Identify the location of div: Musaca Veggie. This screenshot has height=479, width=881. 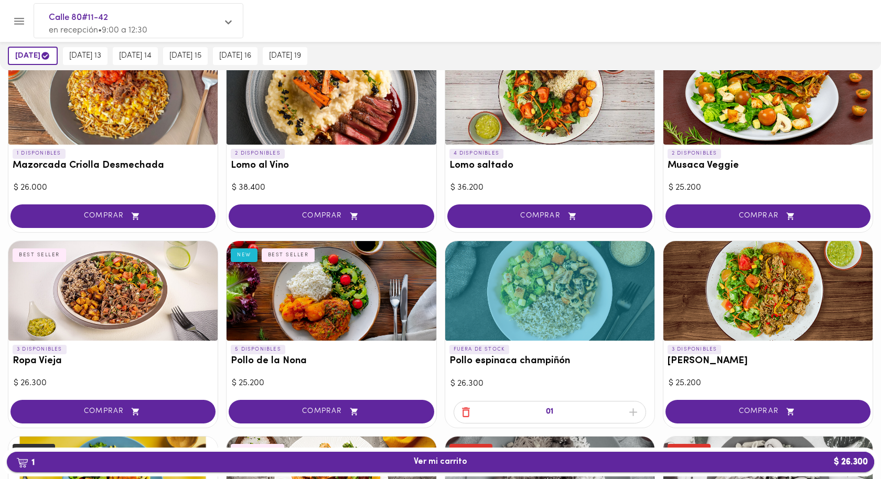
(767, 95).